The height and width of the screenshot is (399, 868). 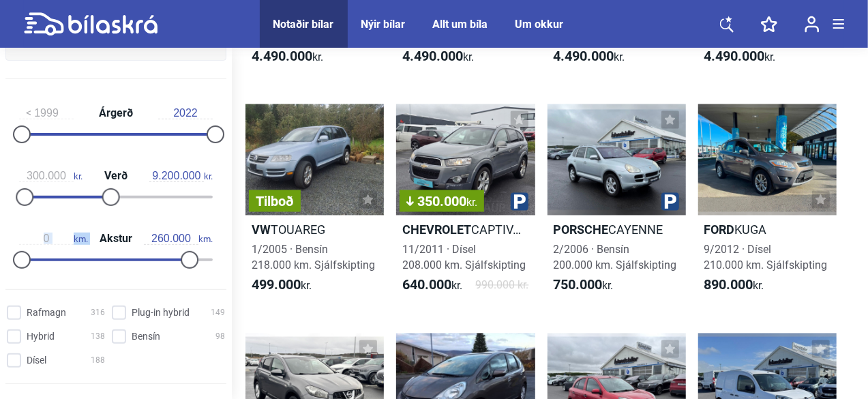 What do you see at coordinates (464, 258) in the screenshot?
I see `span: 11/2011 · Dísel 208.000 km. Sjálfskipting` at bounding box center [464, 258].